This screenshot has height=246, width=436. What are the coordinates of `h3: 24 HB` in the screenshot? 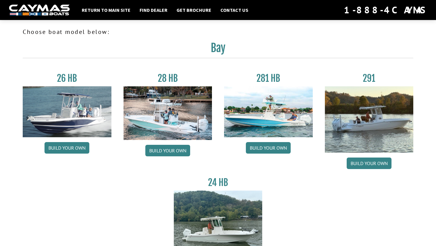 It's located at (218, 182).